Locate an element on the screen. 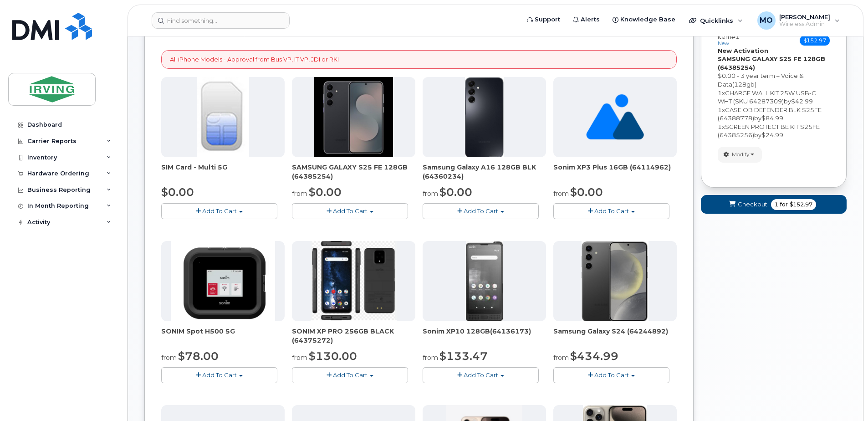 The width and height of the screenshot is (868, 421). span: #1 is located at coordinates (735, 37).